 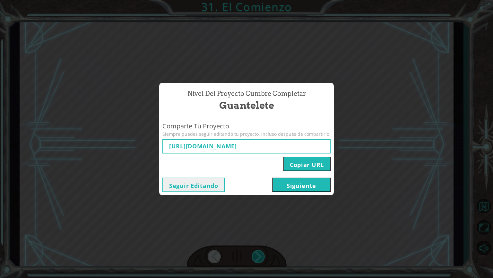 What do you see at coordinates (247, 126) in the screenshot?
I see `span: Comparte Tu Proyecto` at bounding box center [247, 126].